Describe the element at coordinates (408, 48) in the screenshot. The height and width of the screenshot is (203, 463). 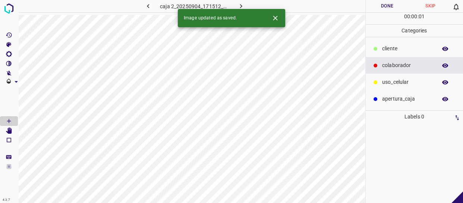
I see `p: cliente` at that location.